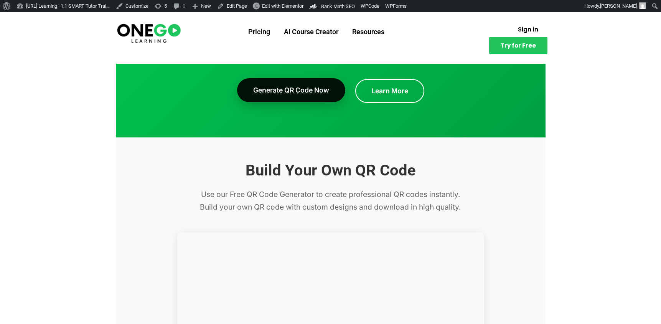  Describe the element at coordinates (259, 32) in the screenshot. I see `a: Pricing` at that location.